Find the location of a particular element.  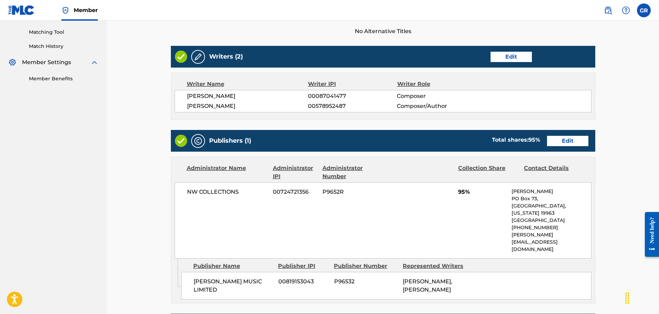

span: Composer/Author is located at coordinates (437, 106).